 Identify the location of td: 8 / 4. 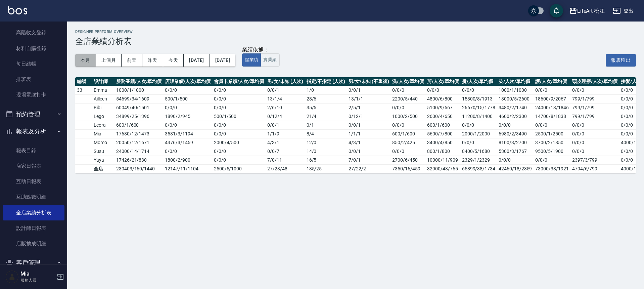
(326, 134).